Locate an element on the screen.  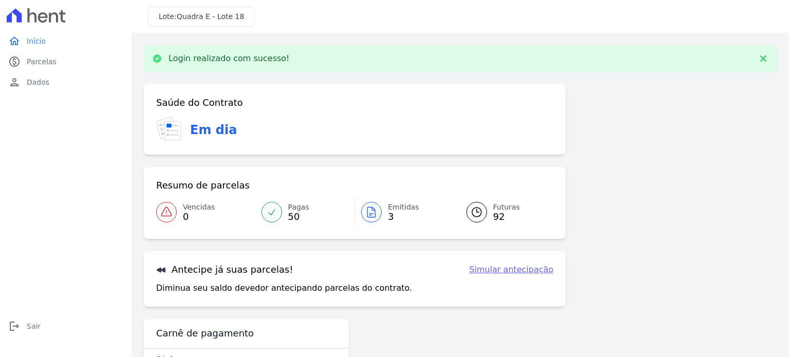
i: home is located at coordinates (14, 41).